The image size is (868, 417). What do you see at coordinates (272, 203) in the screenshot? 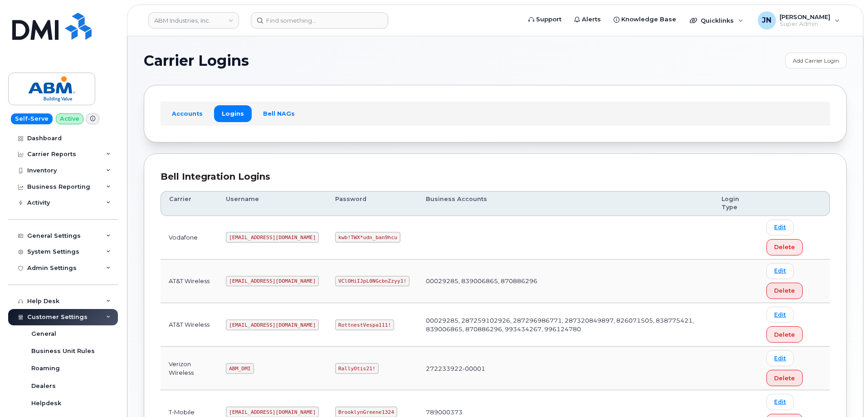
I see `th: Username` at bounding box center [272, 203].